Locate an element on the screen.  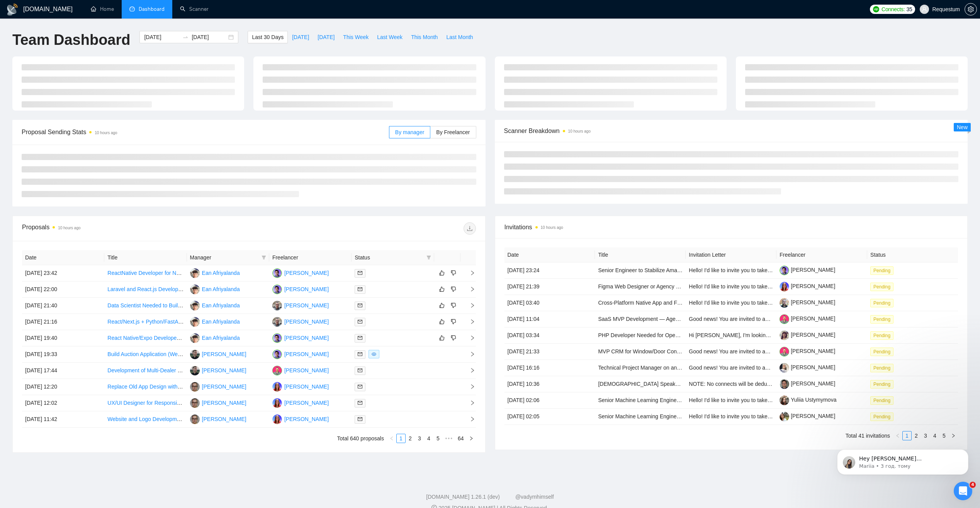
a: @vadymhimself is located at coordinates (535, 497).